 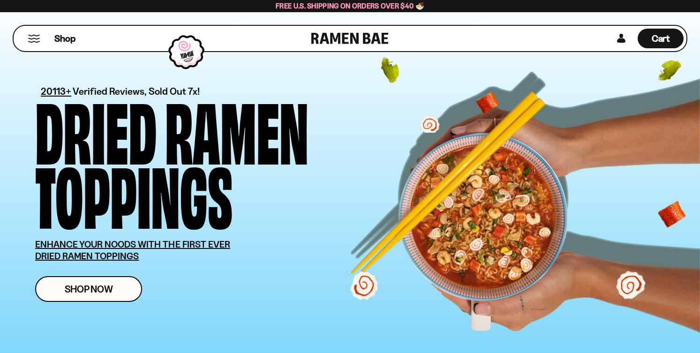 What do you see at coordinates (660, 38) in the screenshot?
I see `span: Cart` at bounding box center [660, 38].